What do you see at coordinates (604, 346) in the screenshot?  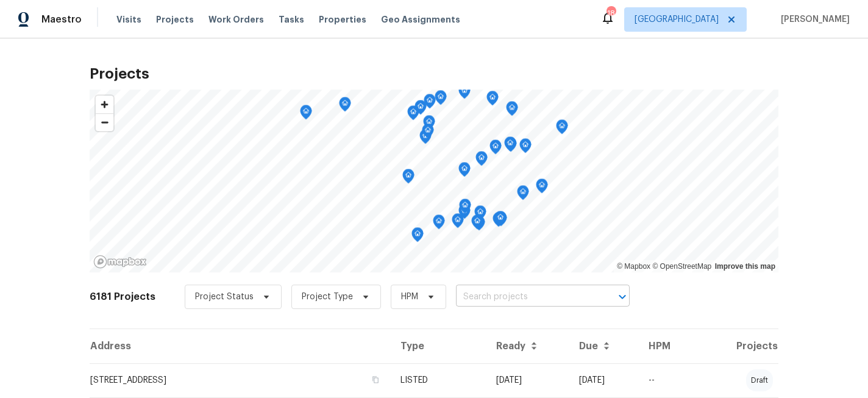 I see `th: Due` at bounding box center [604, 346].